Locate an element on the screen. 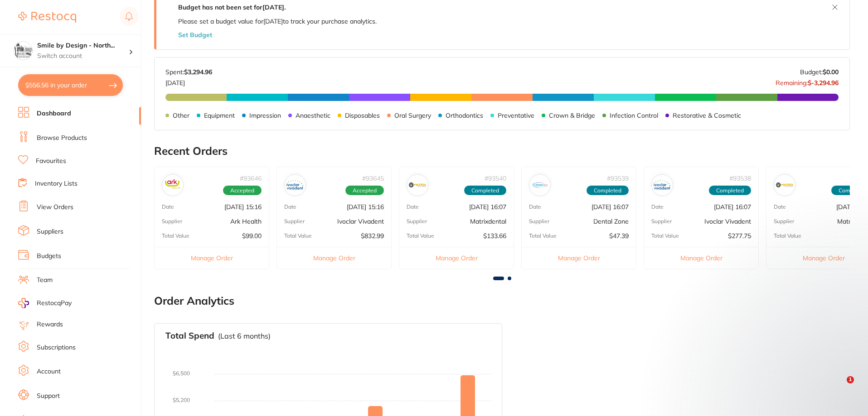  p: Impression is located at coordinates (265, 115).